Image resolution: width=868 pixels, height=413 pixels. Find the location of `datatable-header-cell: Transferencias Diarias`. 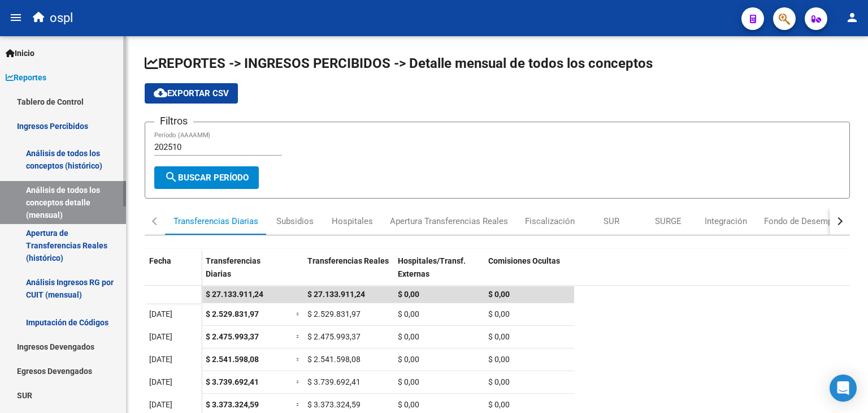

datatable-header-cell: Transferencias Diarias is located at coordinates (247, 272).